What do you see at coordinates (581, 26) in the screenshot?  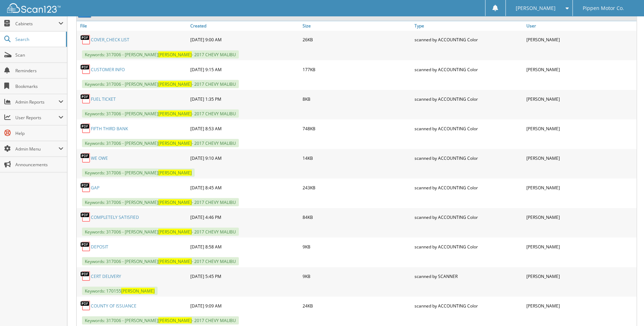 I see `a: User` at bounding box center [581, 26].